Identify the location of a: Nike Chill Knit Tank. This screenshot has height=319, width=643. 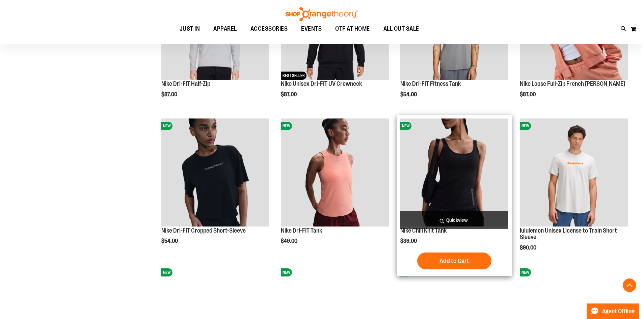
(423, 230).